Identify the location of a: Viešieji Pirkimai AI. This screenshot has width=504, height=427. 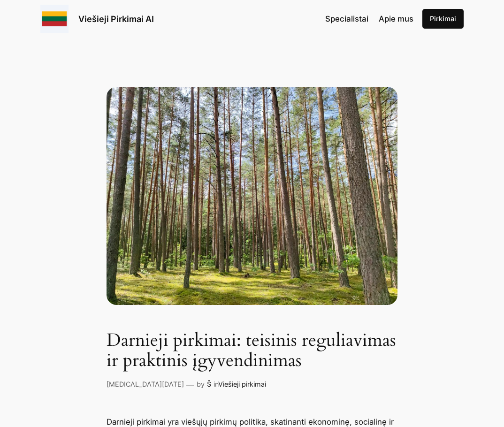
(116, 19).